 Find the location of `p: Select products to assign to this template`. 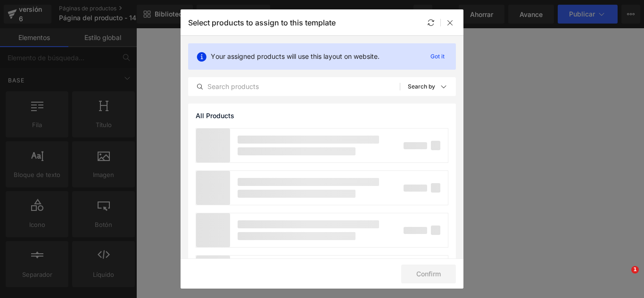

p: Select products to assign to this template is located at coordinates (262, 22).